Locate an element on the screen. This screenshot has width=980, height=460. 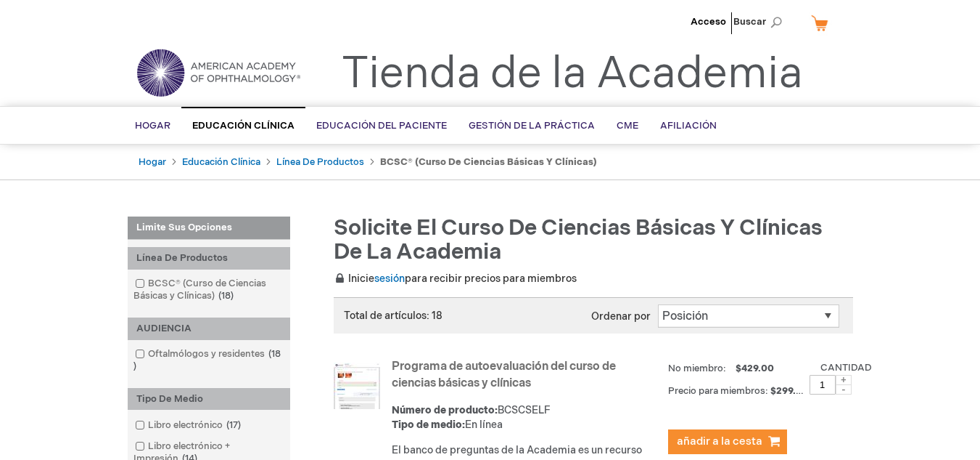
a: Programa de autoevaluación del curso de ciencias básicas y clínicas is located at coordinates (504, 375).